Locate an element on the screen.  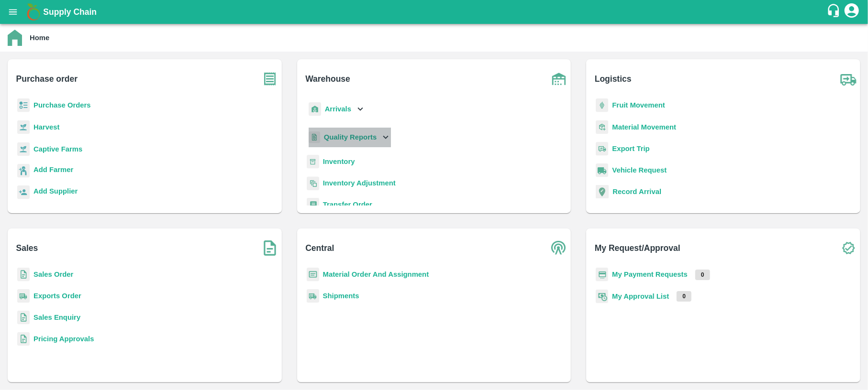
b: Inventory is located at coordinates (339, 161).